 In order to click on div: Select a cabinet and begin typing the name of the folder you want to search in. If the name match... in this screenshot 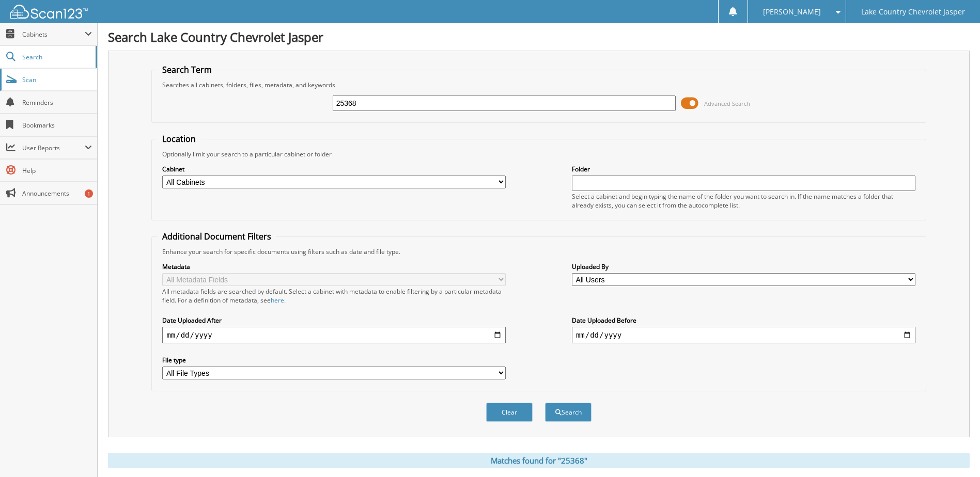, I will do `click(743, 201)`.